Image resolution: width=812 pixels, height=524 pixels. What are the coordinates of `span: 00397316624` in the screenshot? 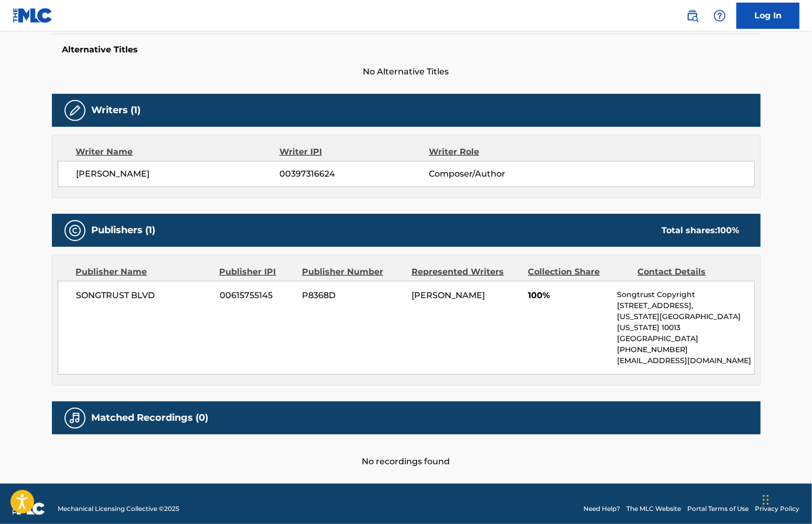 It's located at (353, 174).